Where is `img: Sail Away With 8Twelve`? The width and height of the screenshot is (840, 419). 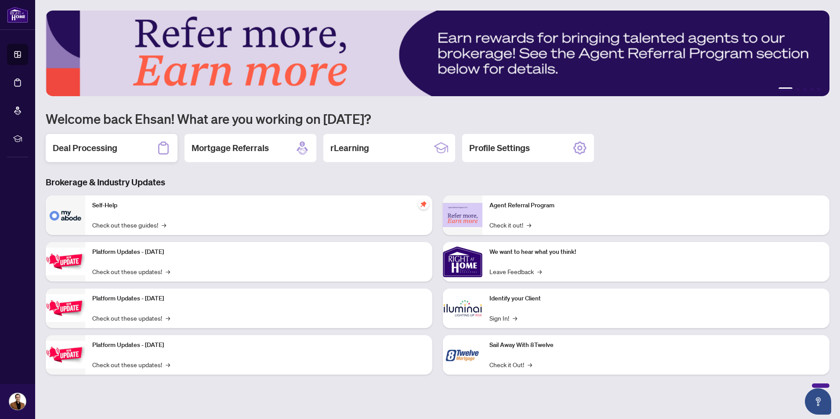 img: Sail Away With 8Twelve is located at coordinates (462, 355).